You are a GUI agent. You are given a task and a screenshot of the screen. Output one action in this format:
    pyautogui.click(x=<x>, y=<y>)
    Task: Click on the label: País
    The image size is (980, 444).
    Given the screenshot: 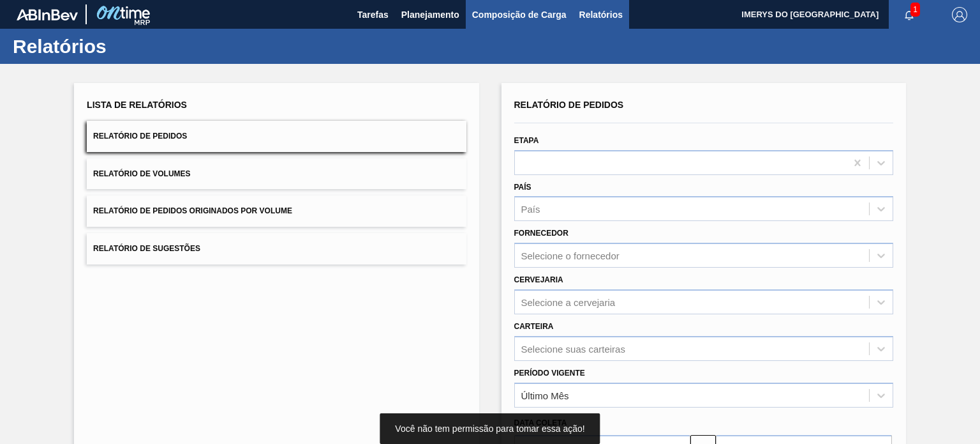 What is the action you would take?
    pyautogui.click(x=523, y=187)
    